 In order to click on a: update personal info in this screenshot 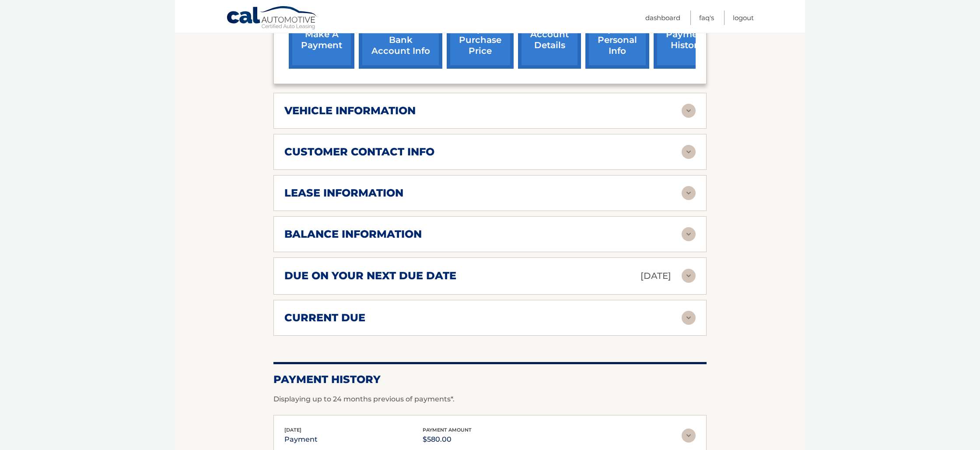, I will do `click(617, 40)`.